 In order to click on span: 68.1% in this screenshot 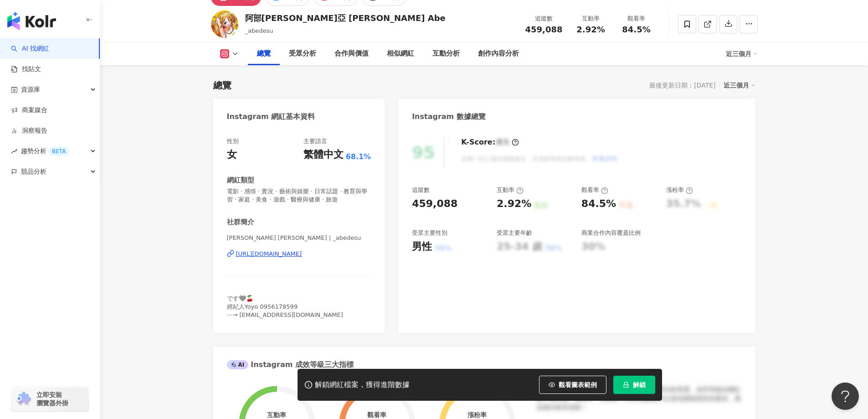, I will do `click(358, 157)`.